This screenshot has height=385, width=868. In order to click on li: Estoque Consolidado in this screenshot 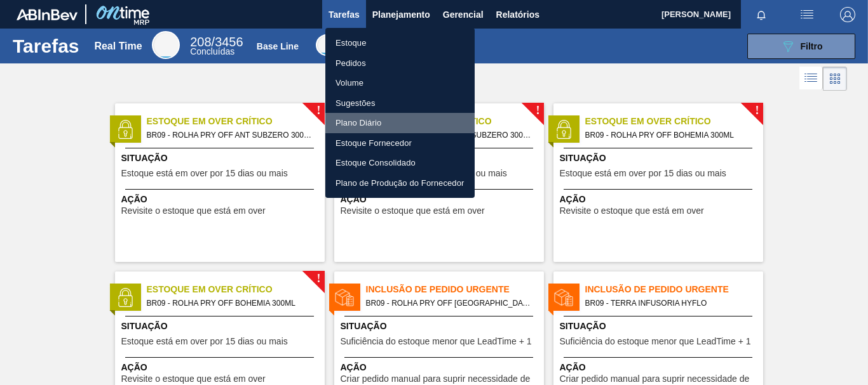, I will do `click(399, 163)`.